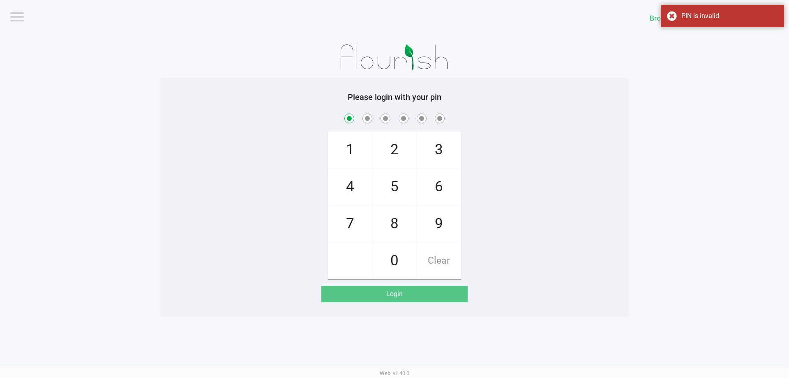  Describe the element at coordinates (350, 224) in the screenshot. I see `span: 7` at that location.